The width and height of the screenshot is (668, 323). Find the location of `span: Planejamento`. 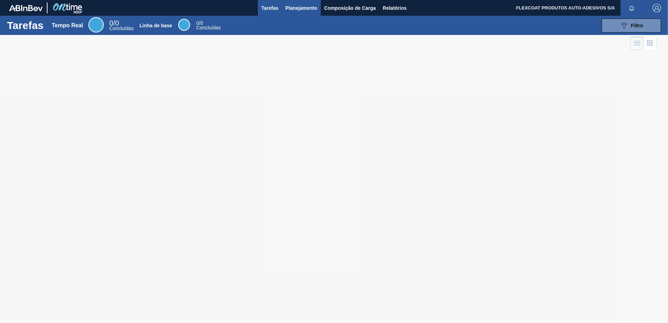

span: Planejamento is located at coordinates (301, 8).